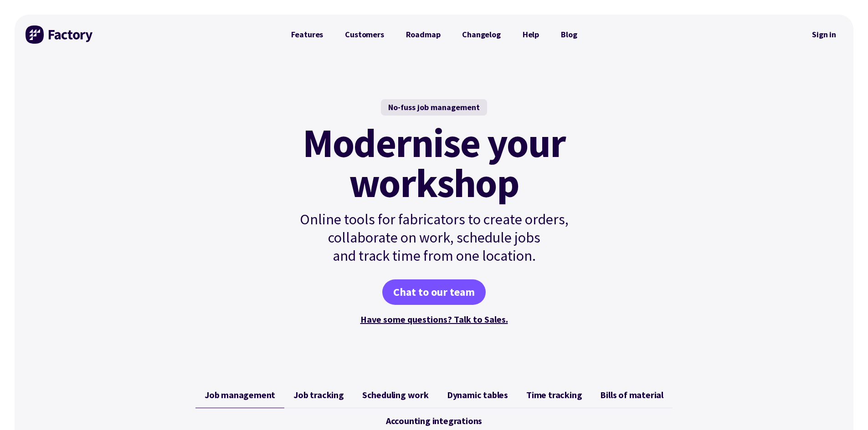 This screenshot has width=868, height=430. Describe the element at coordinates (631, 395) in the screenshot. I see `span: Bills of material` at that location.